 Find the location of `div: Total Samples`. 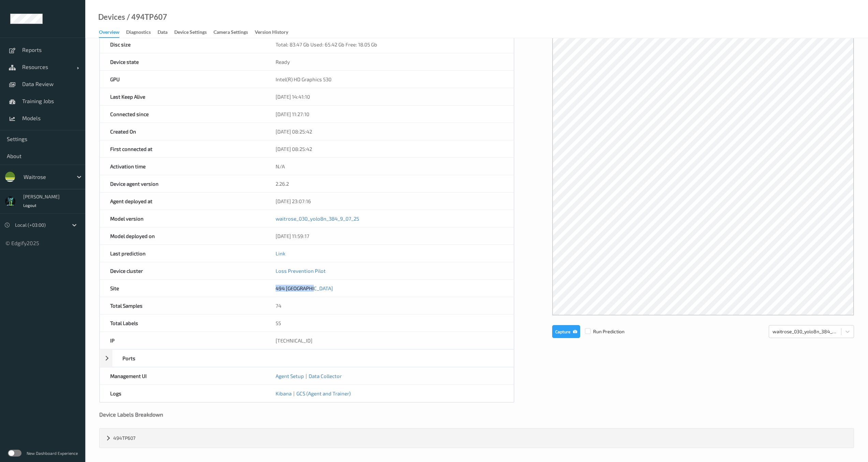

div: Total Samples is located at coordinates (183, 306).